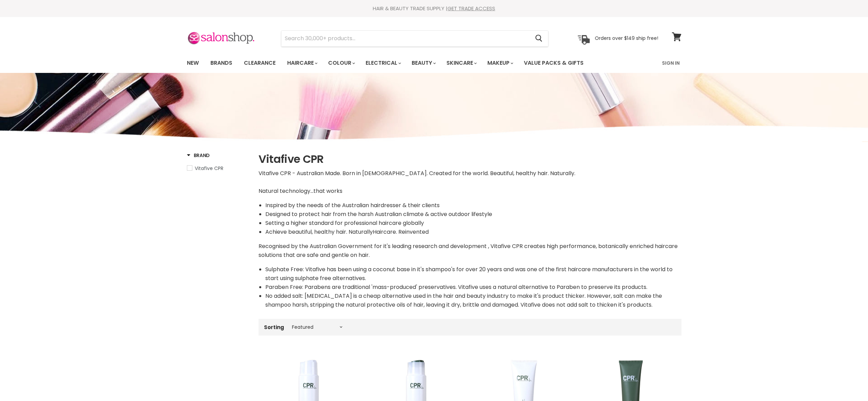 Image resolution: width=868 pixels, height=401 pixels. Describe the element at coordinates (539, 38) in the screenshot. I see `button: Search` at that location.